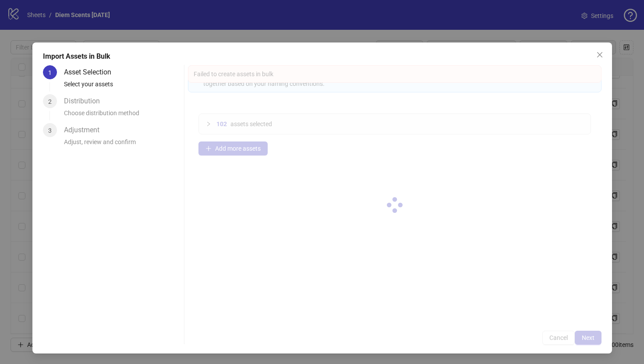 The height and width of the screenshot is (364, 644). Describe the element at coordinates (600, 54) in the screenshot. I see `button: Close` at that location.